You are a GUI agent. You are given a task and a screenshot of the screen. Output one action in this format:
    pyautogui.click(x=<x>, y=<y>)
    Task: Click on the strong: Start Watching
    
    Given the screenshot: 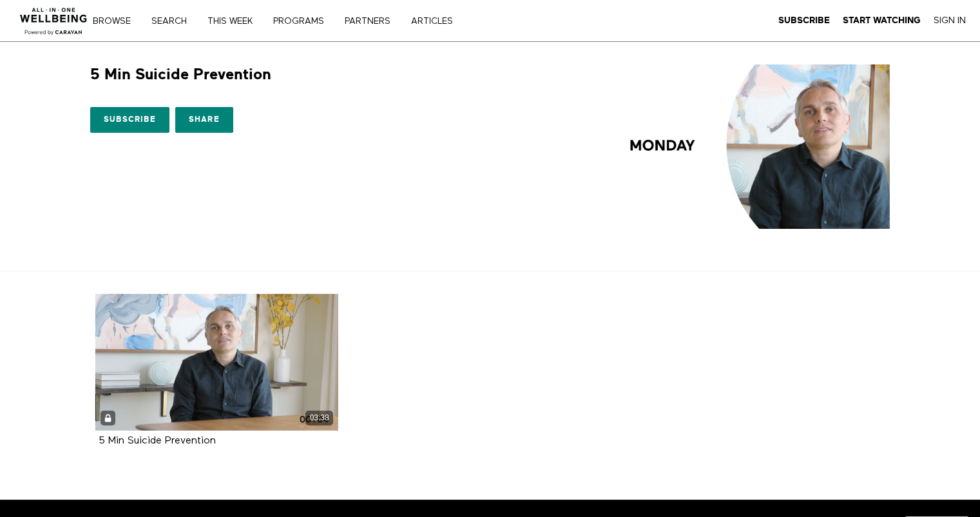 What is the action you would take?
    pyautogui.click(x=881, y=20)
    